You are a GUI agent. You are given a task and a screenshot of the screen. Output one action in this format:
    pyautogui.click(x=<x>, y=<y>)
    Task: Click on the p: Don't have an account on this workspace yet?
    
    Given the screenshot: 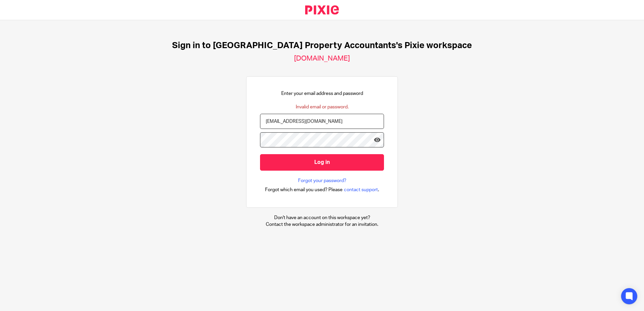 What is the action you would take?
    pyautogui.click(x=322, y=218)
    